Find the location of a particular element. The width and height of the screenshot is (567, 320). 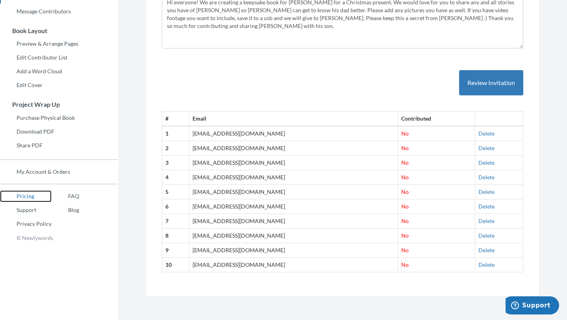

span: Support is located at coordinates (31, 9).